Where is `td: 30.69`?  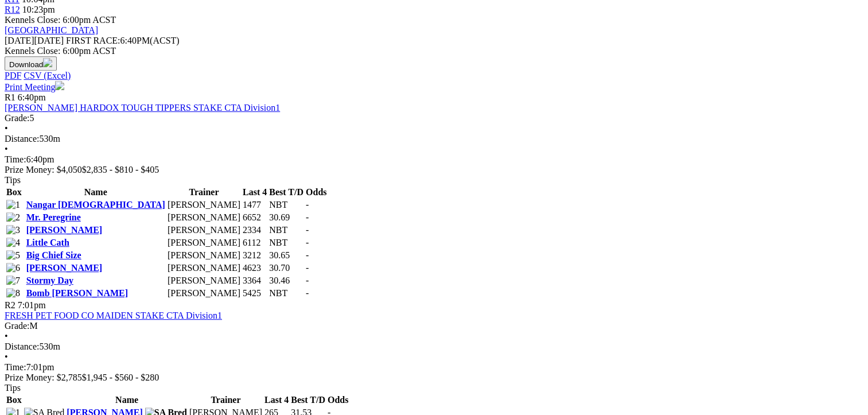 td: 30.69 is located at coordinates (286, 218).